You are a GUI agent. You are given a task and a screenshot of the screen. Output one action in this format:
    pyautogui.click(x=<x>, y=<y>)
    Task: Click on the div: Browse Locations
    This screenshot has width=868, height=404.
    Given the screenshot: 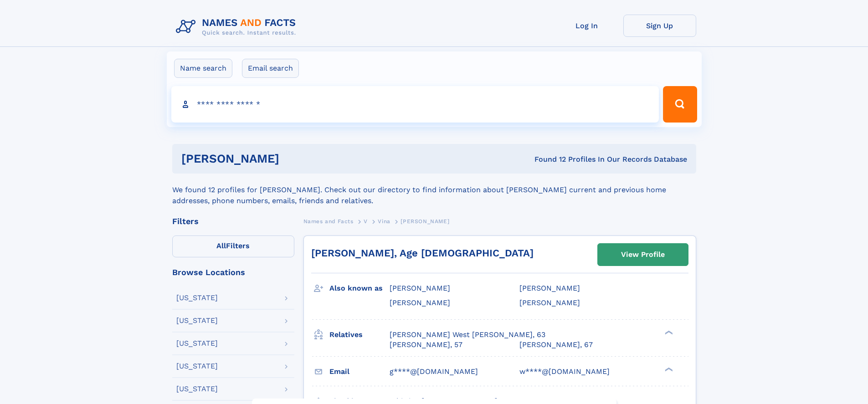 What is the action you would take?
    pyautogui.click(x=233, y=272)
    